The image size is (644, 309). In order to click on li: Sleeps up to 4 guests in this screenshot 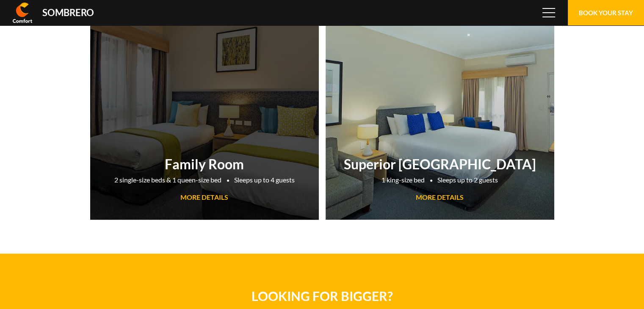, I will do `click(264, 180)`.